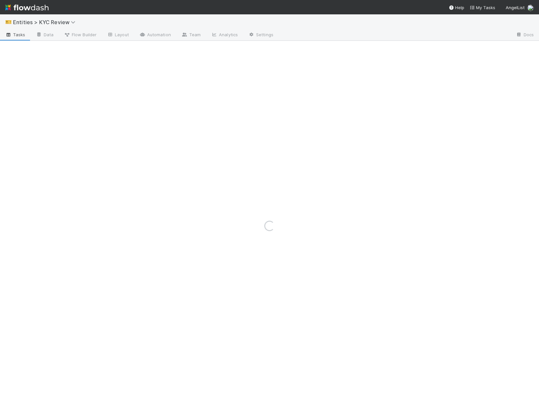 The width and height of the screenshot is (539, 411). Describe the element at coordinates (482, 8) in the screenshot. I see `a: My Tasks` at that location.